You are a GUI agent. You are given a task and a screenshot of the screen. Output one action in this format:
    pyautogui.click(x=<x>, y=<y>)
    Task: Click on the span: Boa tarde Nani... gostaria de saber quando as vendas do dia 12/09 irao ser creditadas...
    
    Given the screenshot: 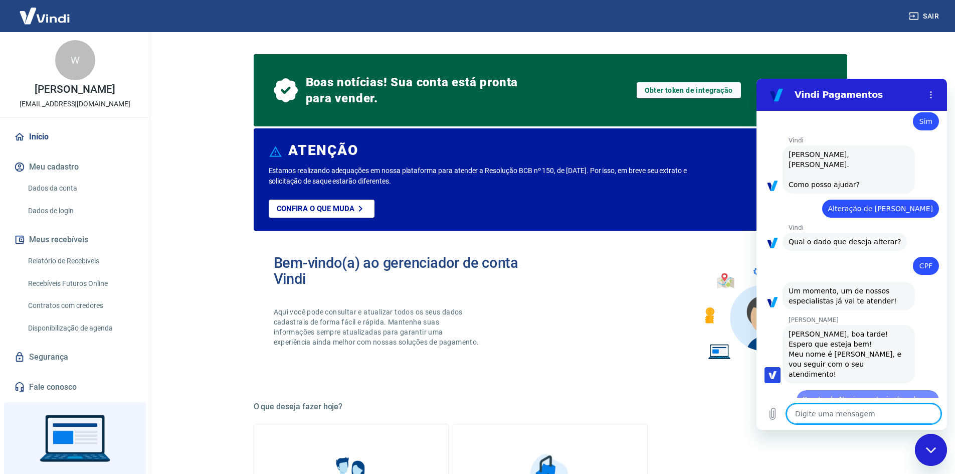 What is the action you would take?
    pyautogui.click(x=111, y=330)
    